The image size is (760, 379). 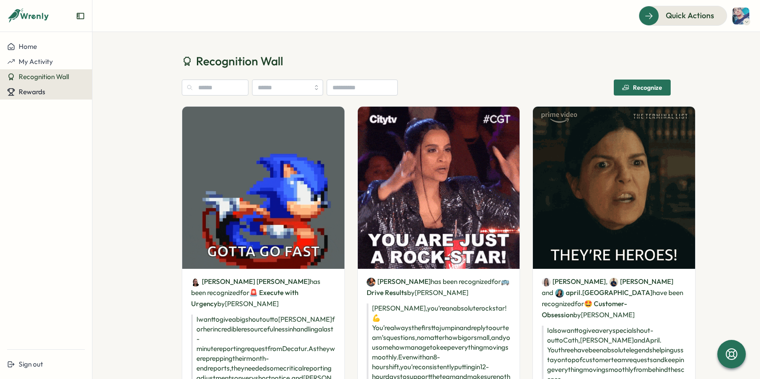 What do you see at coordinates (682, 16) in the screenshot?
I see `button: Quick Actions` at bounding box center [682, 16].